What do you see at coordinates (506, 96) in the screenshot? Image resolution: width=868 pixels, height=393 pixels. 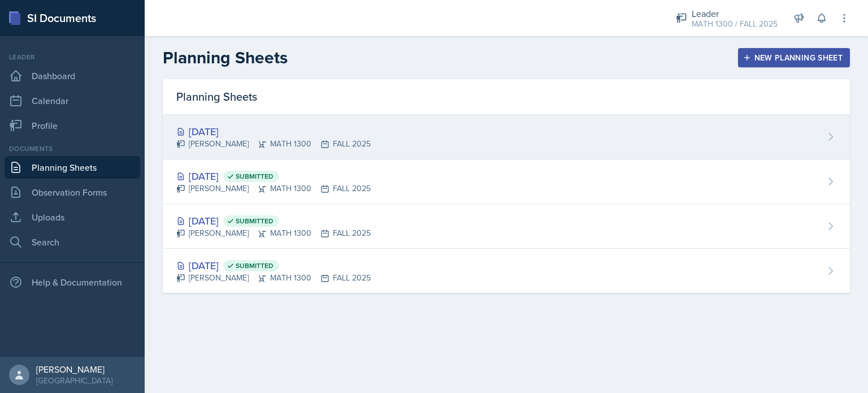 I see `div: Planning Sheets` at bounding box center [506, 96].